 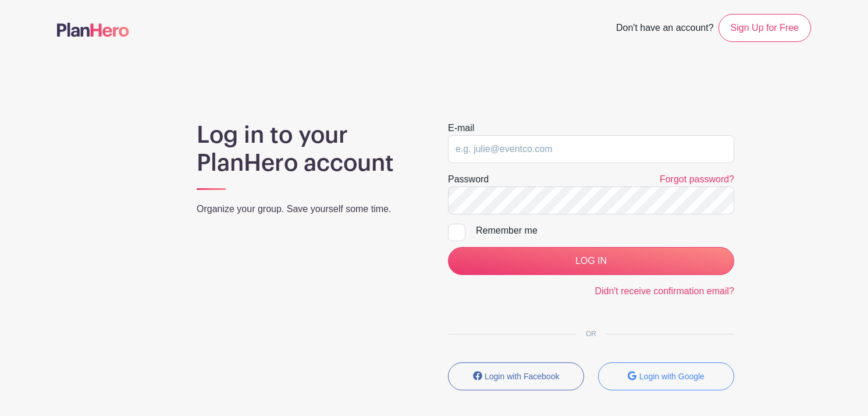 I want to click on p: Organize your group. Save yourself some time., so click(x=308, y=209).